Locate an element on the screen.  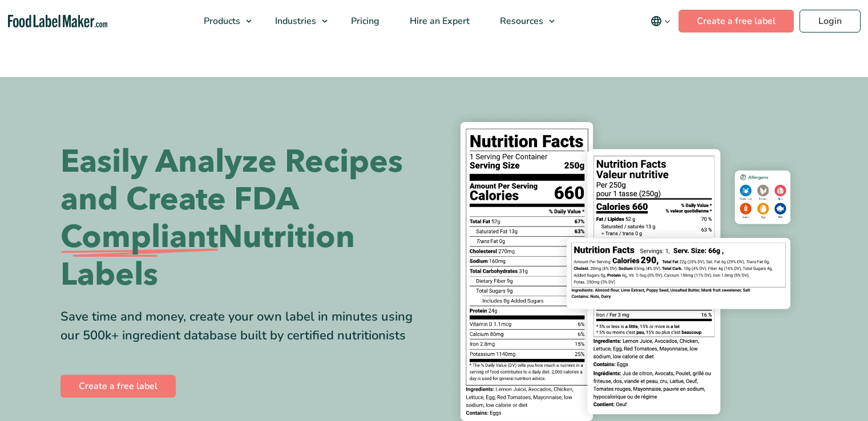
span: Products is located at coordinates (221, 21).